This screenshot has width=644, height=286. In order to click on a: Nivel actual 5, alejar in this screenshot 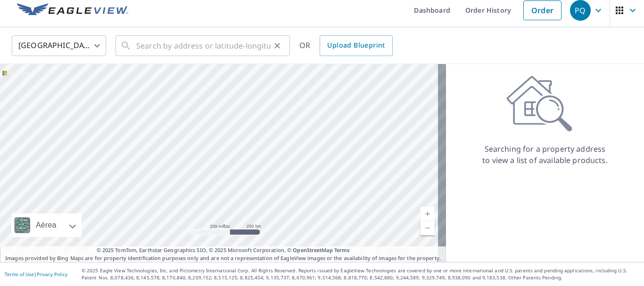, I will do `click(428, 228)`.